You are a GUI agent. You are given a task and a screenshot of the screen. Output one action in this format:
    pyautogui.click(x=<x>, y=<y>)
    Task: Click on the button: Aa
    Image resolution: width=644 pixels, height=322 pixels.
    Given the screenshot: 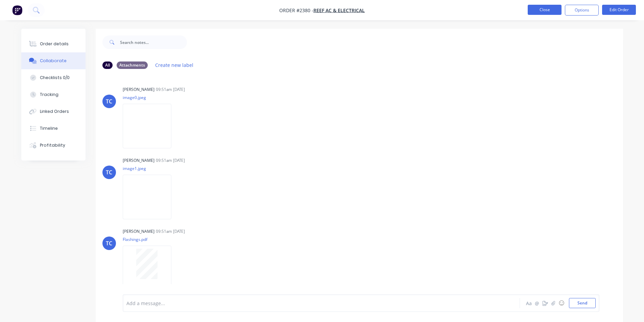 What is the action you would take?
    pyautogui.click(x=529, y=303)
    